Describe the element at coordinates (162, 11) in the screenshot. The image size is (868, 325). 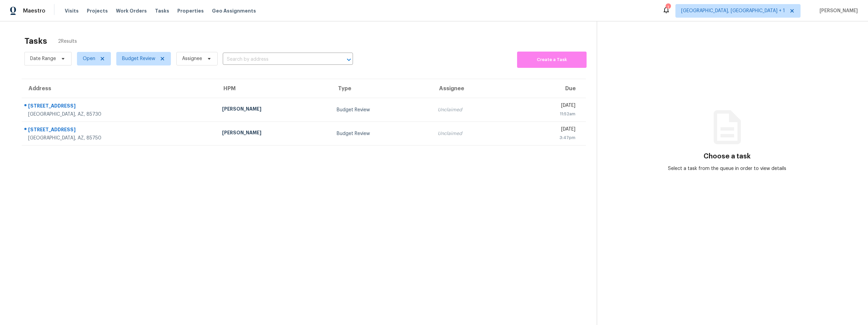
I see `span: Tasks` at that location.